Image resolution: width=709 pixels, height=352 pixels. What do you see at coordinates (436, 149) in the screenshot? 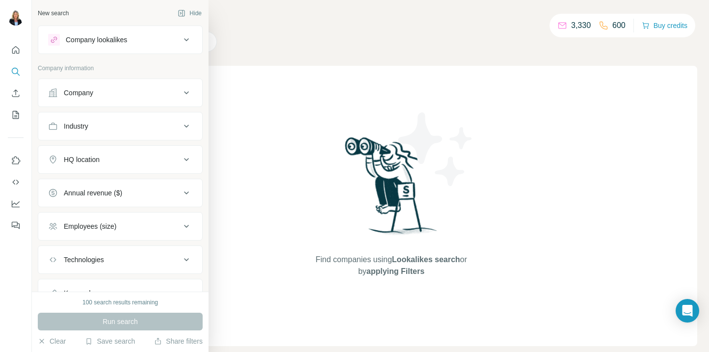
I see `img: Surfe Illustration - Stars` at bounding box center [436, 149].